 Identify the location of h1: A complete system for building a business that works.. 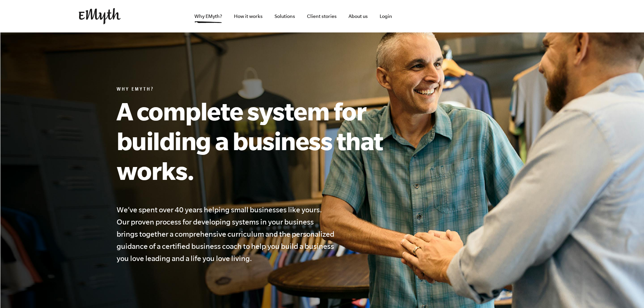
(266, 141).